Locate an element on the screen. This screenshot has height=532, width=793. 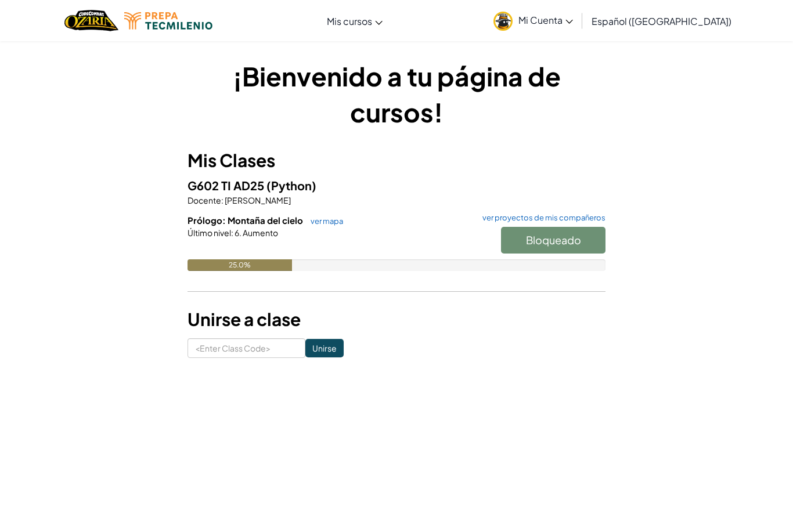
span: Mis cursos is located at coordinates (350, 21).